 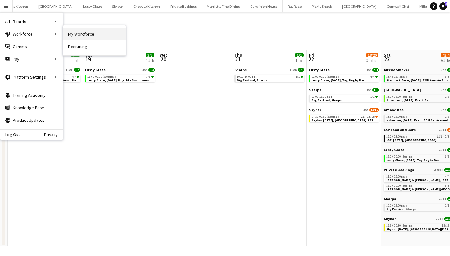 What do you see at coordinates (389, 219) in the screenshot?
I see `span: Skybar` at bounding box center [389, 219].